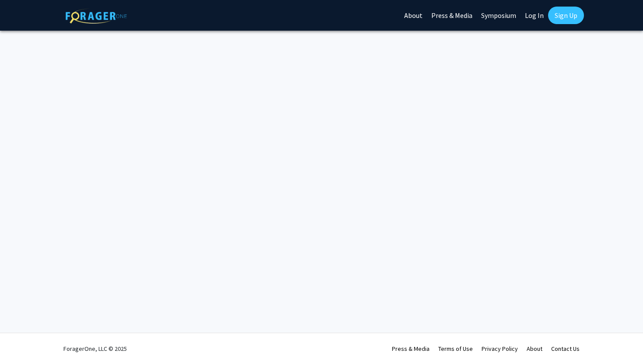 This screenshot has width=643, height=364. Describe the element at coordinates (410, 349) in the screenshot. I see `a: Press & Media` at that location.